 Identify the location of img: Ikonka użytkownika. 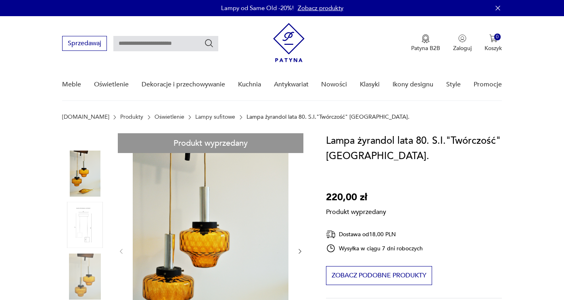
(462, 38).